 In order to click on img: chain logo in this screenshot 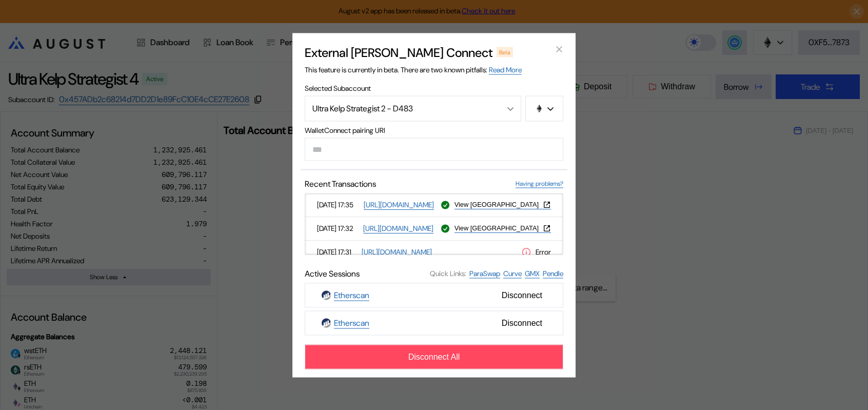, I will do `click(539, 108)`.